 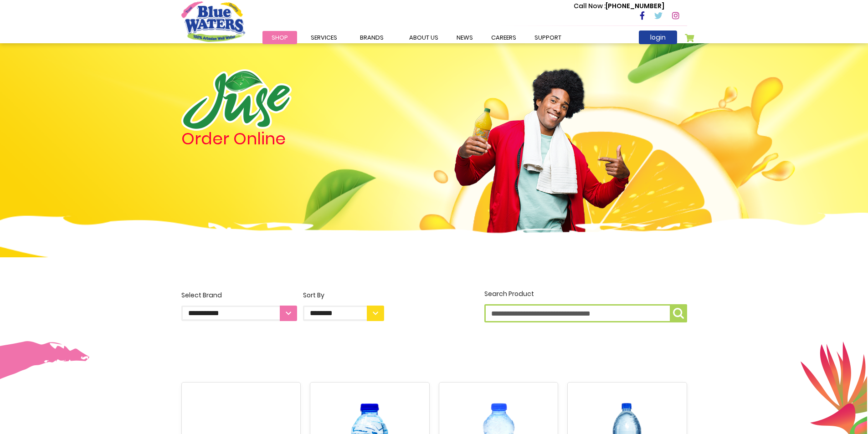 I want to click on a: News, so click(x=464, y=38).